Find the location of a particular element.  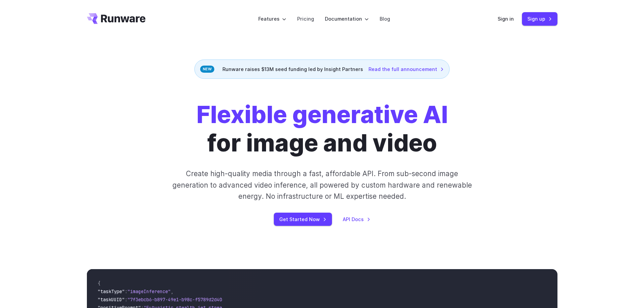

div: Runware raises $13M seed funding led by Insight Partners is located at coordinates (322, 69).